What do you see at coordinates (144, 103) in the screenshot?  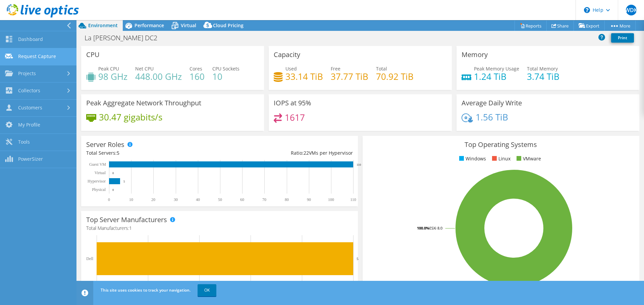 I see `h3: Peak Aggregate Network Throughput` at bounding box center [144, 103].